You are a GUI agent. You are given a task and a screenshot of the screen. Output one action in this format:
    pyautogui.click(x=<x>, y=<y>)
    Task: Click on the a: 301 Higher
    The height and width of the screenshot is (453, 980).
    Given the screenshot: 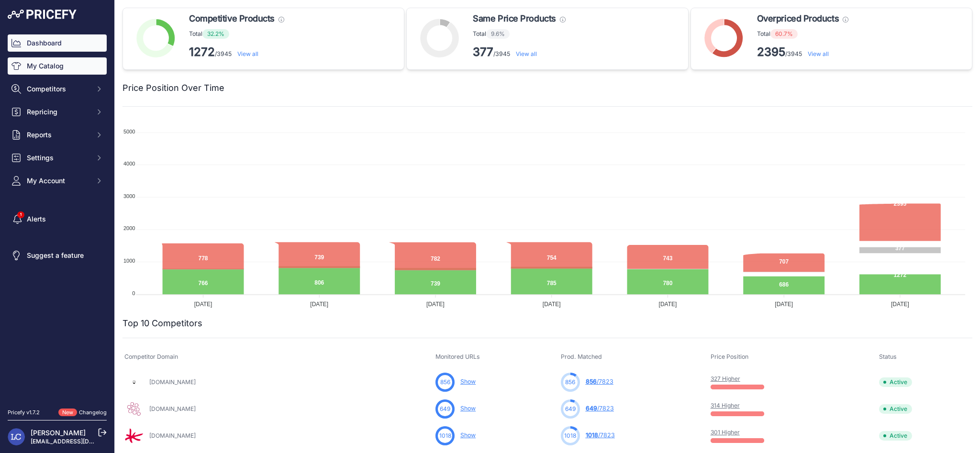 What is the action you would take?
    pyautogui.click(x=725, y=432)
    